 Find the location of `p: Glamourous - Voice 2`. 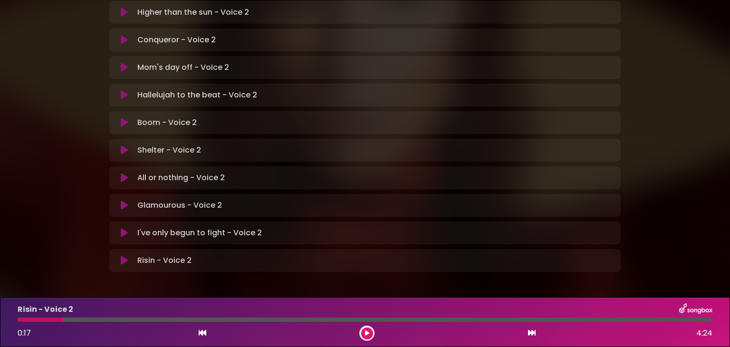

p: Glamourous - Voice 2 is located at coordinates (180, 205).